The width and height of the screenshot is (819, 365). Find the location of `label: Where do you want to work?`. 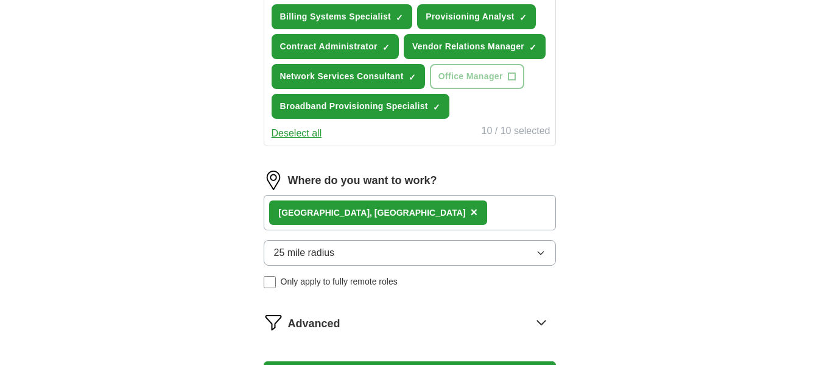

label: Where do you want to work? is located at coordinates (362, 180).